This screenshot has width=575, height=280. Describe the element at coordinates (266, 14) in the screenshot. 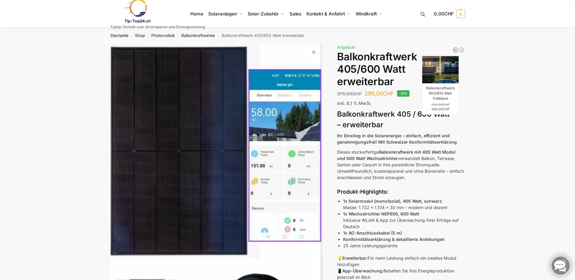

I see `a: Solar-Zubehör` at that location.